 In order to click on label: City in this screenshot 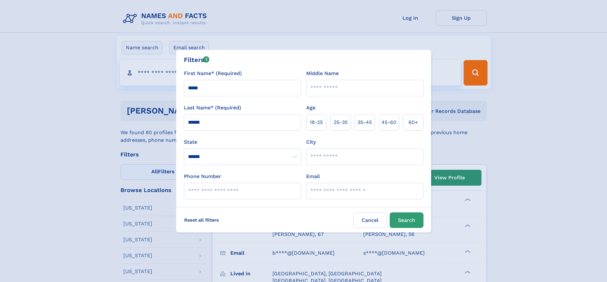, I will do `click(311, 142)`.